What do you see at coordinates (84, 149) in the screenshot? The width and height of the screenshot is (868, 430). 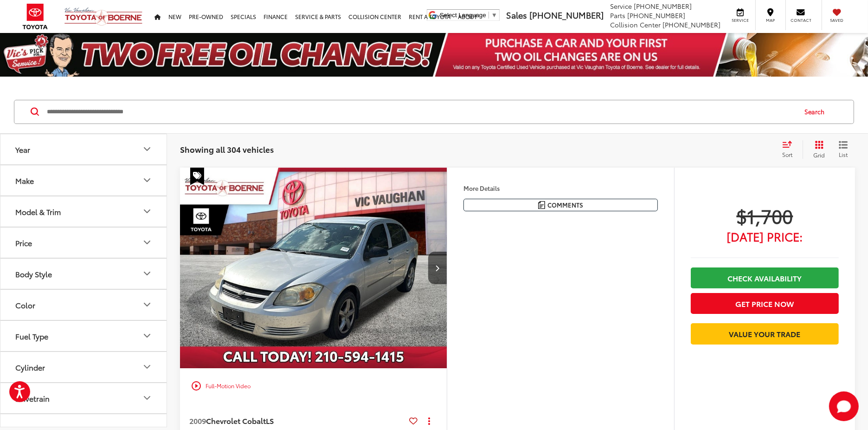 I see `button: YearYear` at bounding box center [84, 149].